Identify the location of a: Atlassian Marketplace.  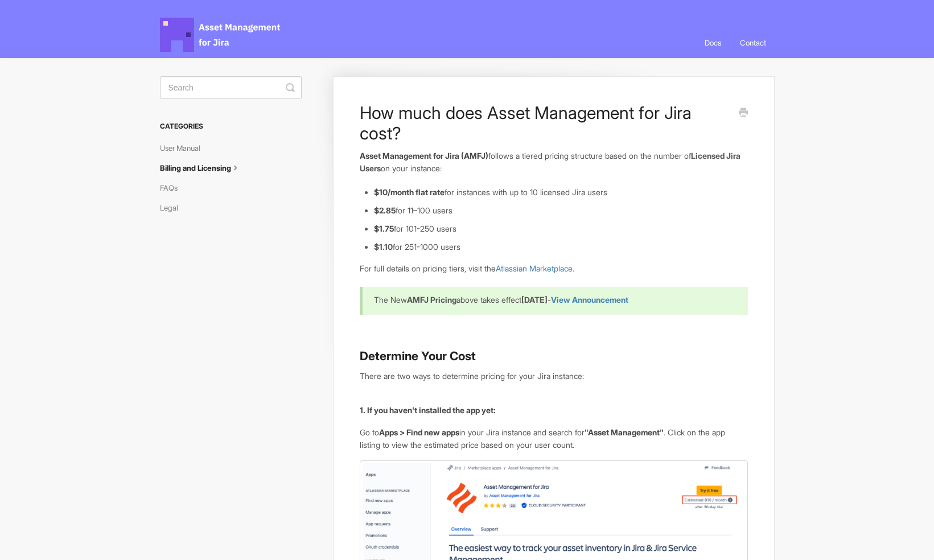
(534, 268).